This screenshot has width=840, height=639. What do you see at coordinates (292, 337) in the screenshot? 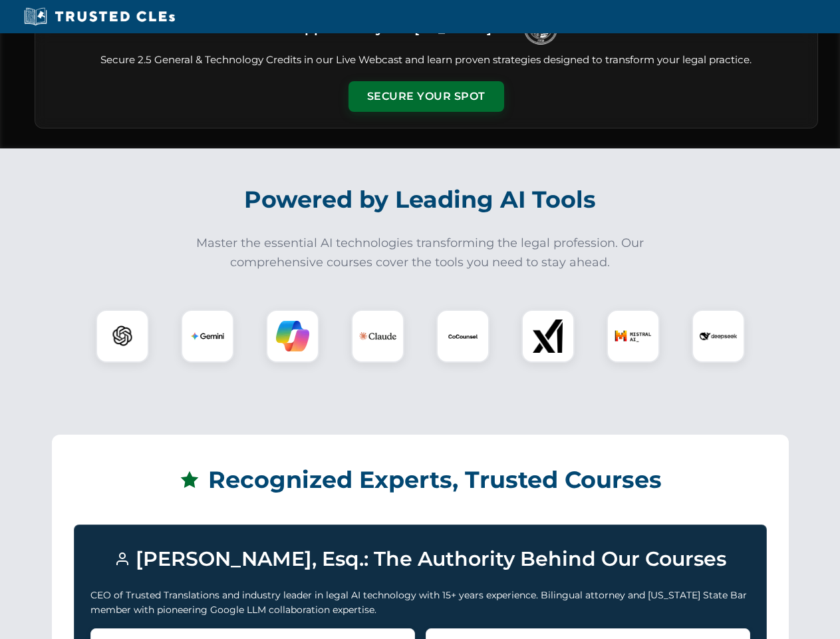
I see `img: Copilot Logo` at bounding box center [292, 337].